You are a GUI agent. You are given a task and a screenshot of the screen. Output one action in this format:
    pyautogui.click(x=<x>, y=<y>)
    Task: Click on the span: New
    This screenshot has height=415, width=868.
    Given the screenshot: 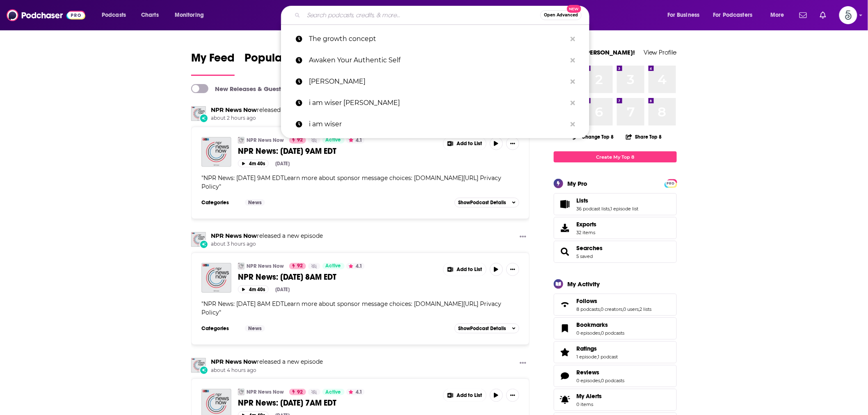 What is the action you would take?
    pyautogui.click(x=574, y=8)
    